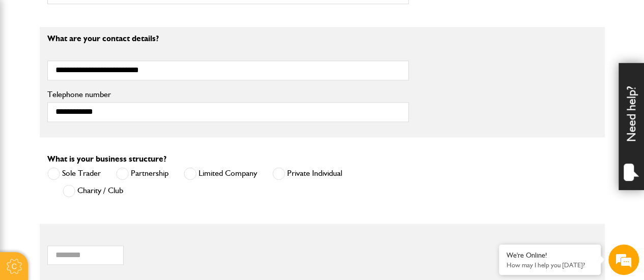  What do you see at coordinates (550, 255) in the screenshot?
I see `div: We're Online!` at bounding box center [550, 255].